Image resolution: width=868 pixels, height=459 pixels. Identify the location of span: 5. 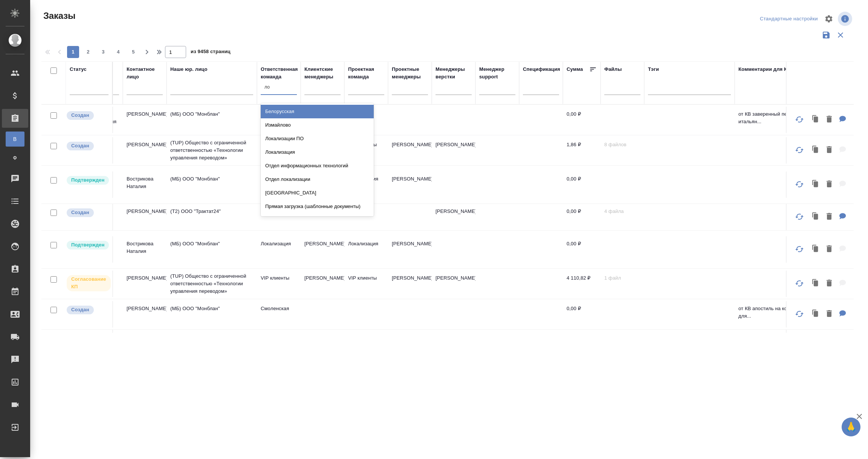
(133, 52).